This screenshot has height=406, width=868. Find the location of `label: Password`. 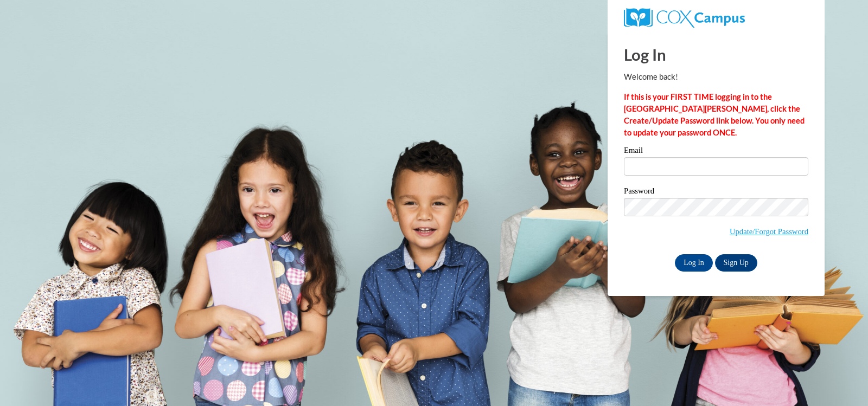

label: Password is located at coordinates (716, 193).